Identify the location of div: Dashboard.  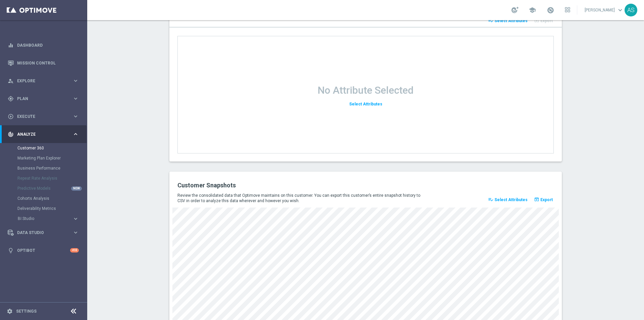
(43, 45).